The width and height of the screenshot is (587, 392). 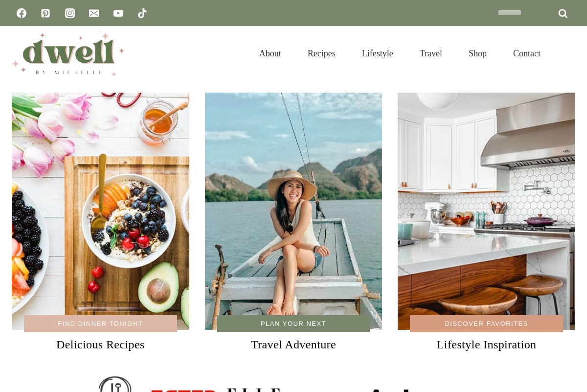 What do you see at coordinates (568, 53) in the screenshot?
I see `button: View Search Form` at bounding box center [568, 53].